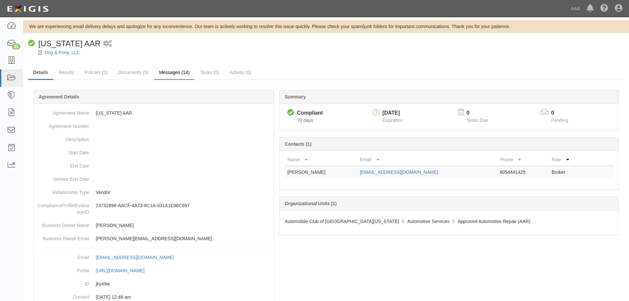  I want to click on span: Automotive Services, so click(428, 221).